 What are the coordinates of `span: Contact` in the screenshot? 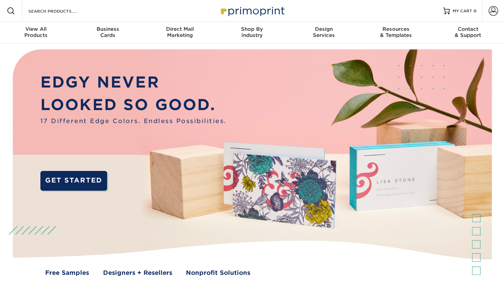 It's located at (468, 29).